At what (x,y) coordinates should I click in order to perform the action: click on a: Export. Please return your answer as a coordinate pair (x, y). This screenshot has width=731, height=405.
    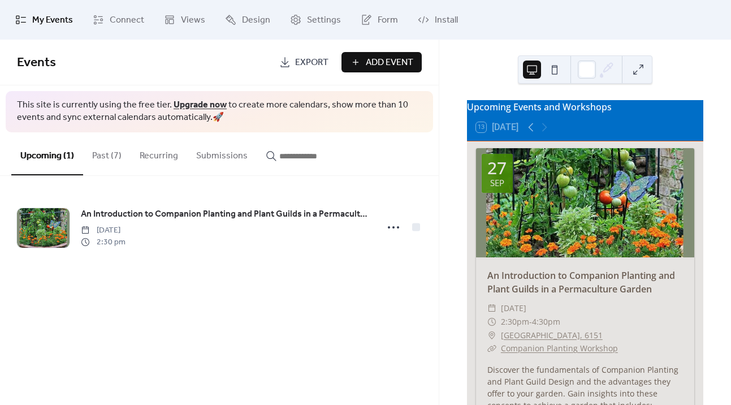
    Looking at the image, I should click on (304, 62).